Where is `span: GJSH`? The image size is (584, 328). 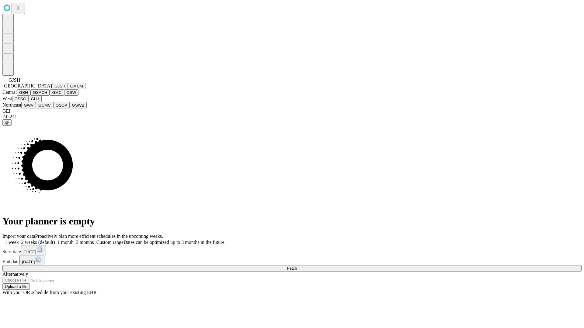 span: GJSH is located at coordinates (14, 80).